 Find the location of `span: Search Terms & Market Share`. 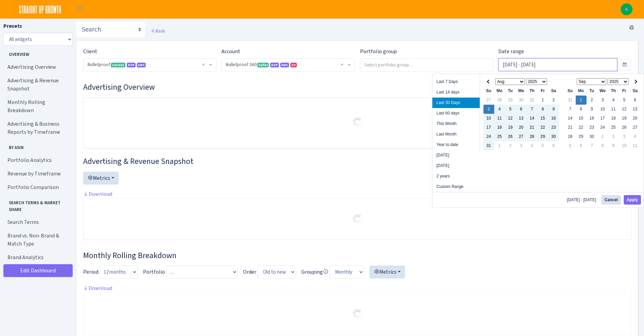

span: Search Terms & Market Share is located at coordinates (37, 205).